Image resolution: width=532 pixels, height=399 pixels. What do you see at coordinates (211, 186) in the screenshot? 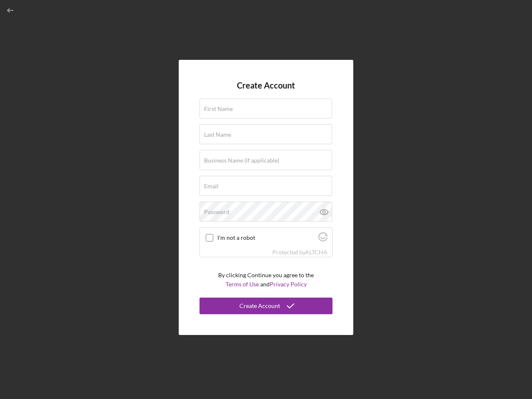
I see `label: Email` at bounding box center [211, 186].